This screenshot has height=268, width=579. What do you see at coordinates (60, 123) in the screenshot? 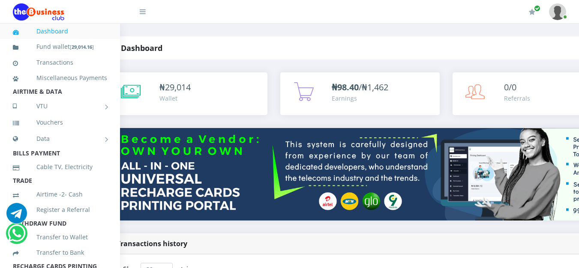
I see `a: Vouchers` at bounding box center [60, 123].